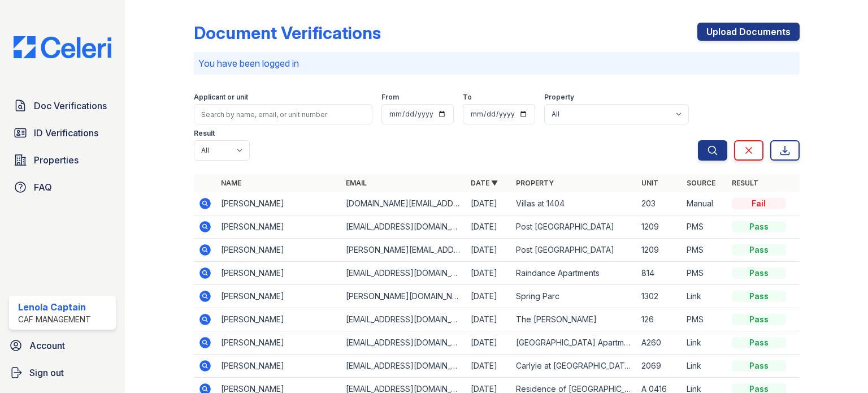 This screenshot has height=393, width=868. Describe the element at coordinates (705, 203) in the screenshot. I see `td: Manual` at that location.